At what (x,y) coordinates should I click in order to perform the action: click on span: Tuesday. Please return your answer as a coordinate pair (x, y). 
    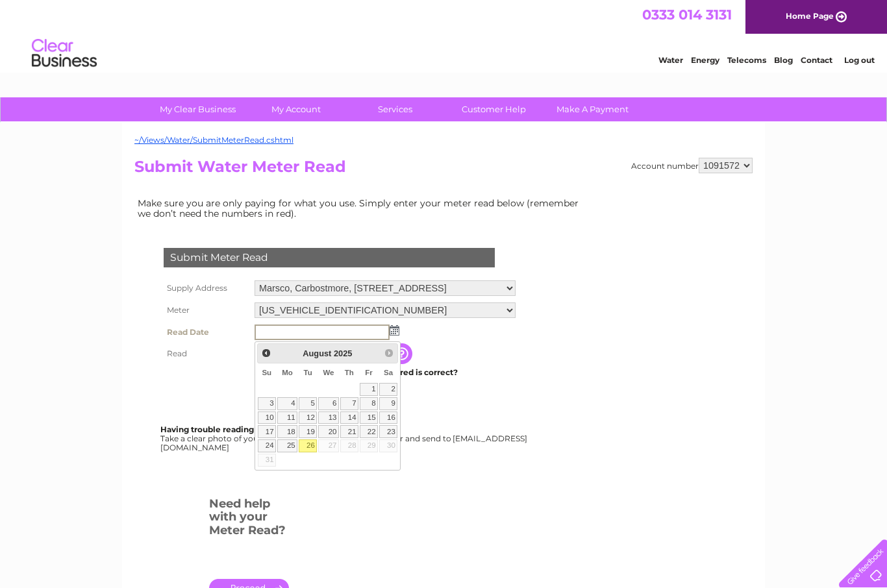
    Looking at the image, I should click on (307, 372).